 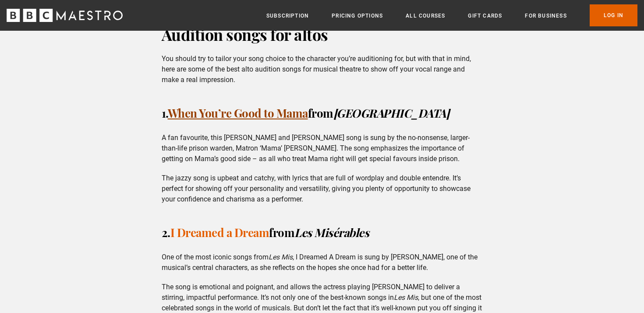 I want to click on a: When You’re Good to Mama, so click(x=238, y=112).